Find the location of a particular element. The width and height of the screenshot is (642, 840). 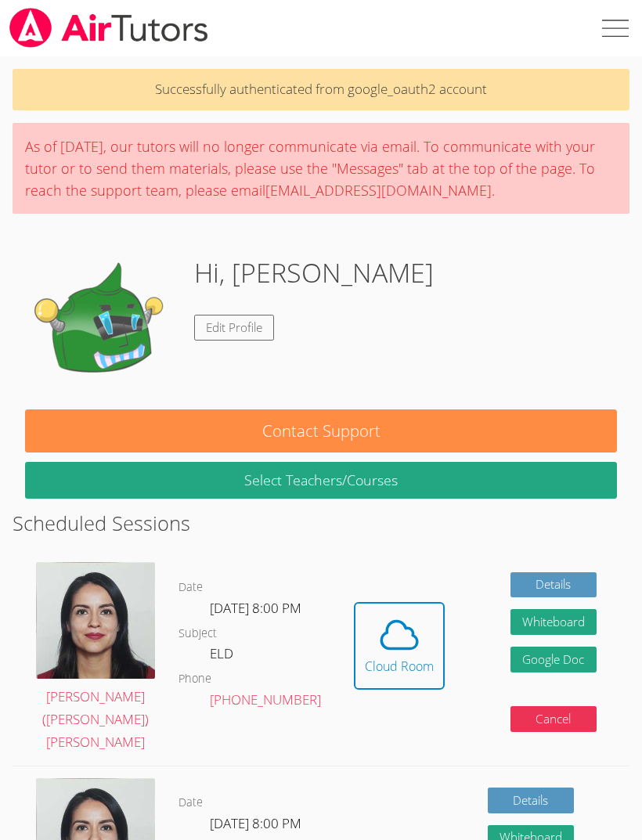

h2: Scheduled Sessions is located at coordinates (321, 523).